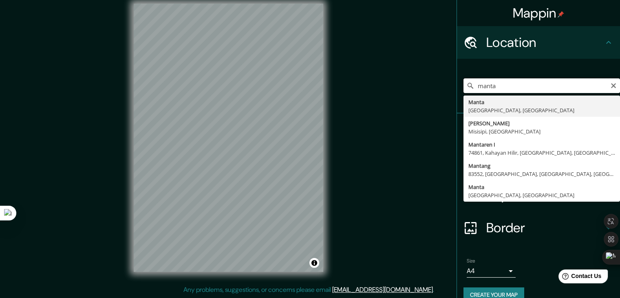  Describe the element at coordinates (545, 227) in the screenshot. I see `h4: Border` at that location.